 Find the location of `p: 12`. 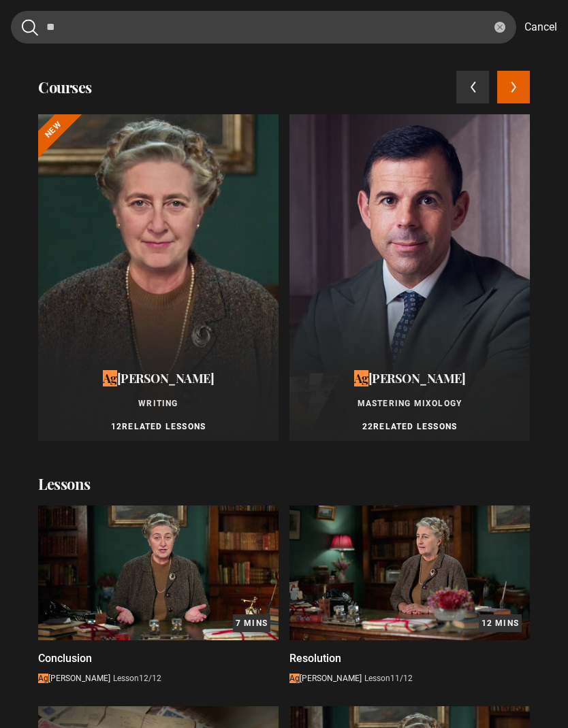

p: 12 is located at coordinates (500, 623).